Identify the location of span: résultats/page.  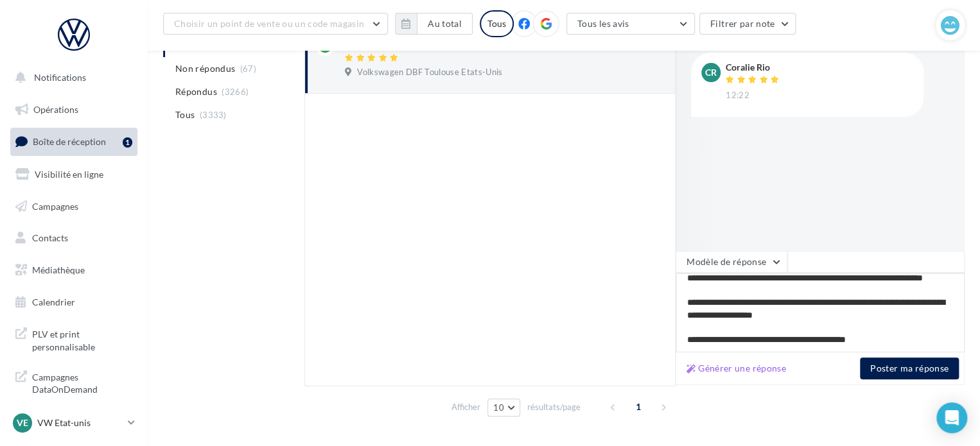
(554, 407).